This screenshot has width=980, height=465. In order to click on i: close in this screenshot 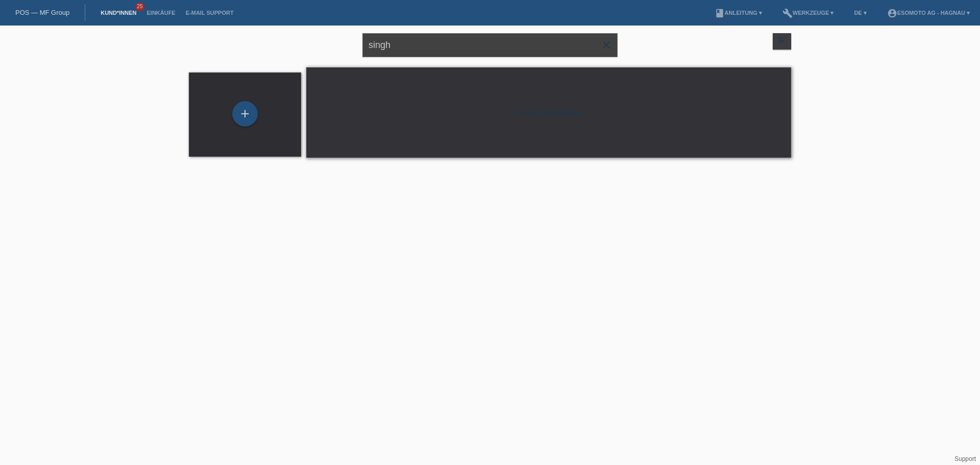, I will do `click(606, 45)`.